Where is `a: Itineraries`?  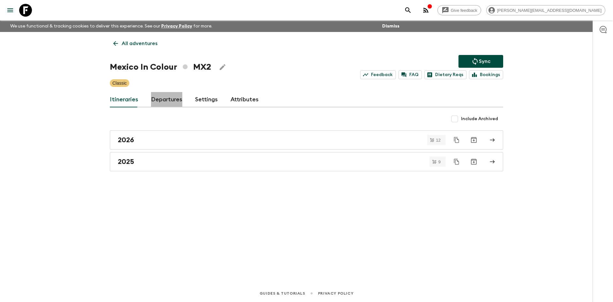
a: Itineraries is located at coordinates (124, 100).